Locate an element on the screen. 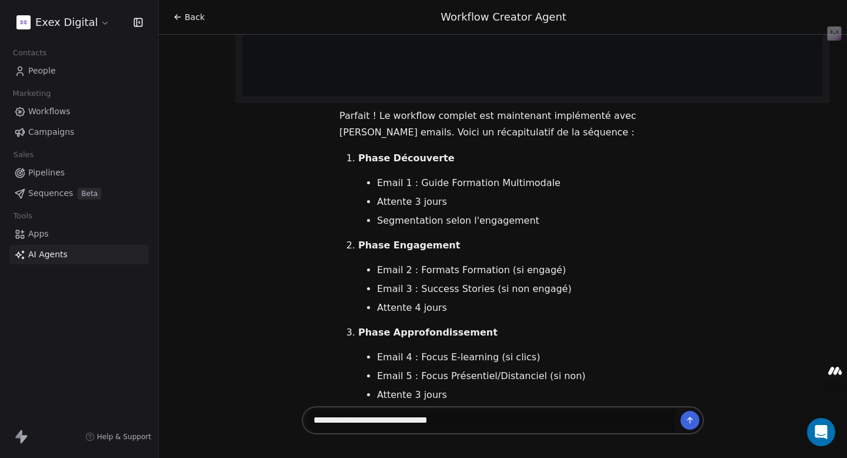 This screenshot has height=458, width=847. span: Help & Support is located at coordinates (124, 437).